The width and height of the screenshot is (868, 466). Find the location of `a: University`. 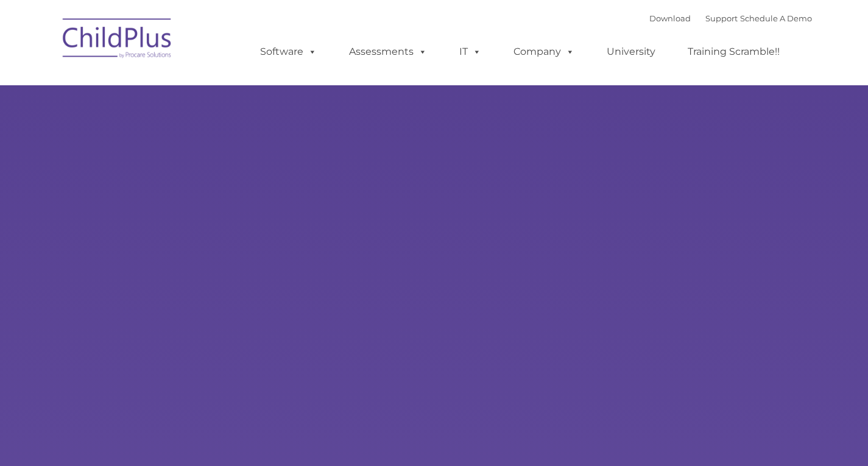

a: University is located at coordinates (631, 52).